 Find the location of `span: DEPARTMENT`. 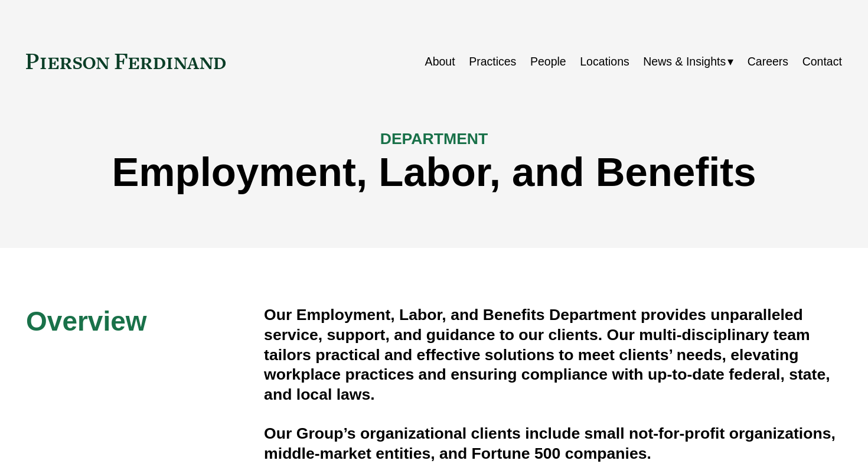

span: DEPARTMENT is located at coordinates (434, 138).